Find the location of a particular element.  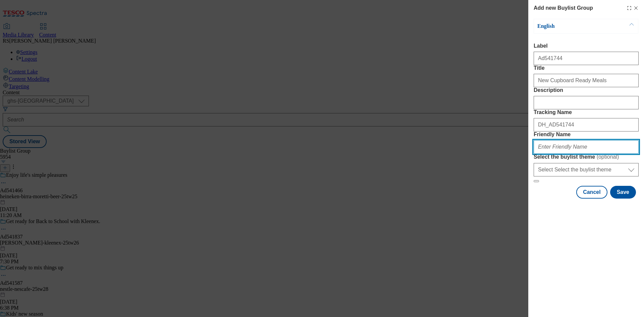

input: Enter Friendly Name is located at coordinates (586, 147).